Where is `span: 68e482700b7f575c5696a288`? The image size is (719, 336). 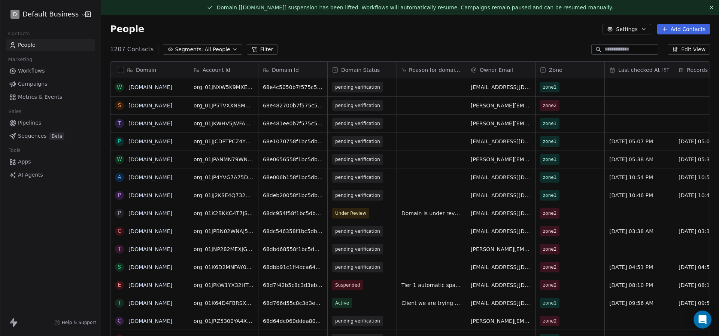 span: 68e482700b7f575c5696a288 is located at coordinates (293, 106).